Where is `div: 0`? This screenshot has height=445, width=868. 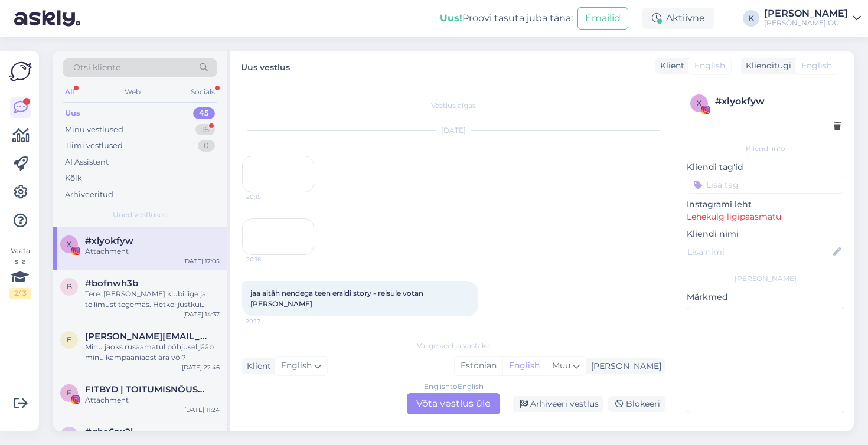
div: 0 is located at coordinates (206, 146).